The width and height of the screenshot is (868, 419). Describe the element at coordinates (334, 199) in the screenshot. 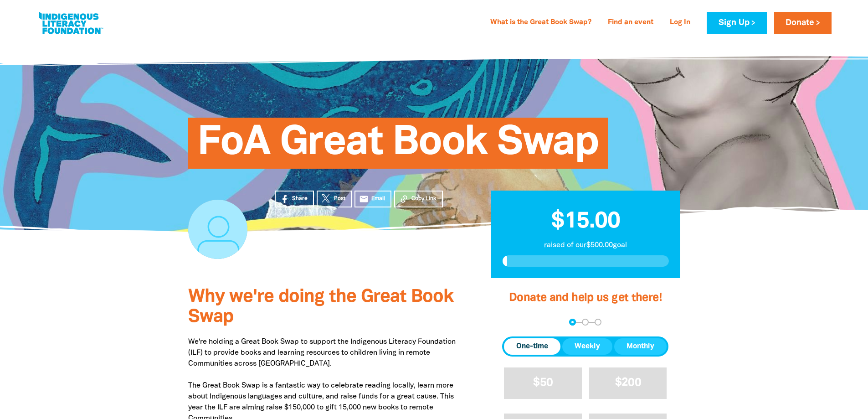

I see `a: Post` at that location.